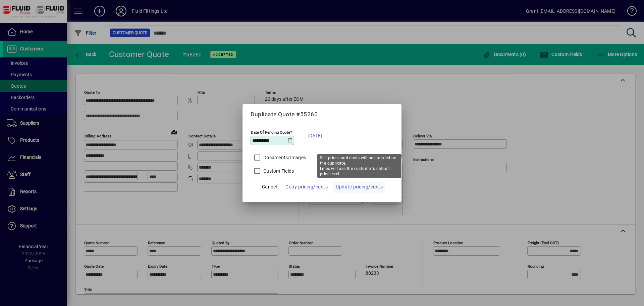 Image resolution: width=644 pixels, height=306 pixels. Describe the element at coordinates (269, 186) in the screenshot. I see `span: Cancel` at that location.